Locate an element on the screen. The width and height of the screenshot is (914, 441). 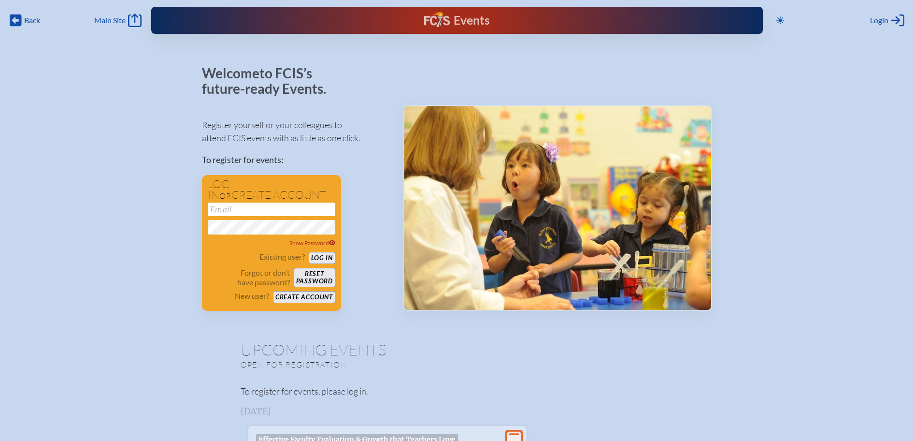
span: Login is located at coordinates (879, 20).